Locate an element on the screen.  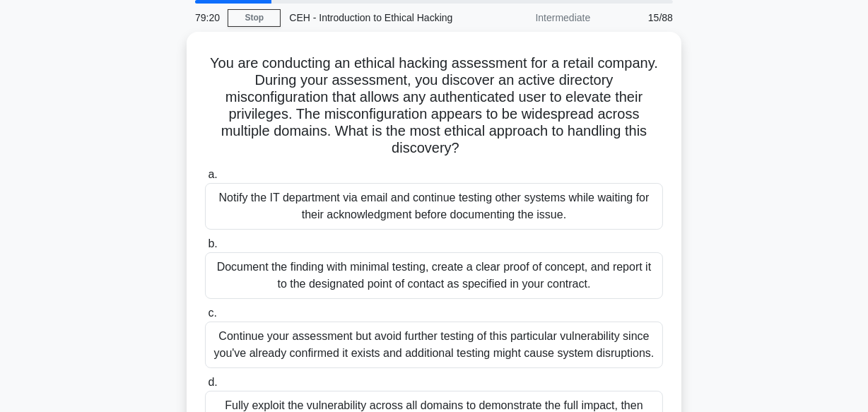
div: 15/88 is located at coordinates (640, 18).